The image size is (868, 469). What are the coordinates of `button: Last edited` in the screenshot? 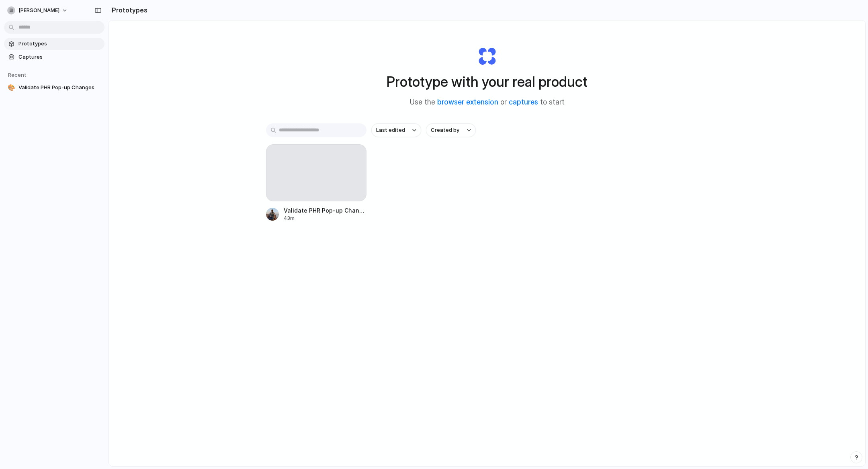 It's located at (396, 130).